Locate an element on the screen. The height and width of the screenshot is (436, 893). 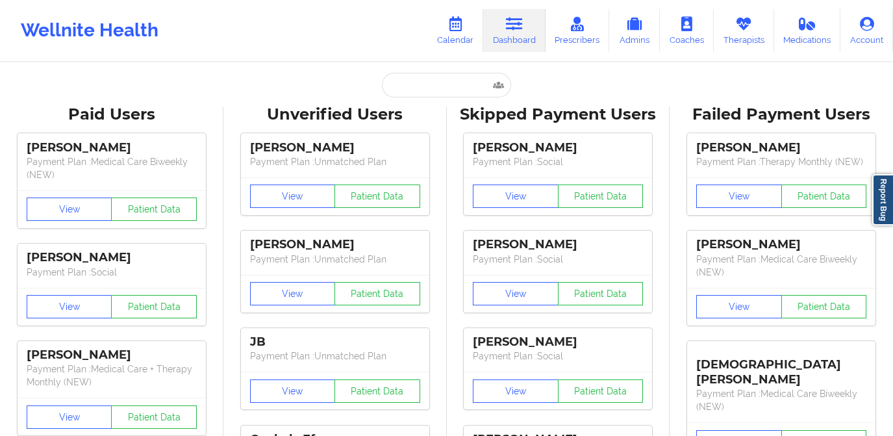
a: Dashboard is located at coordinates (514, 31).